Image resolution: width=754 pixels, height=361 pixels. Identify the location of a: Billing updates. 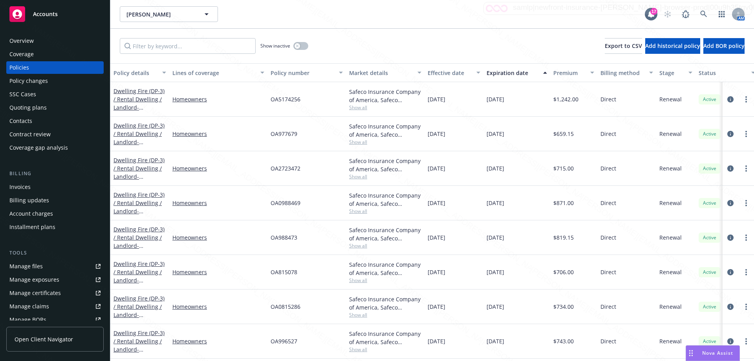
(55, 200).